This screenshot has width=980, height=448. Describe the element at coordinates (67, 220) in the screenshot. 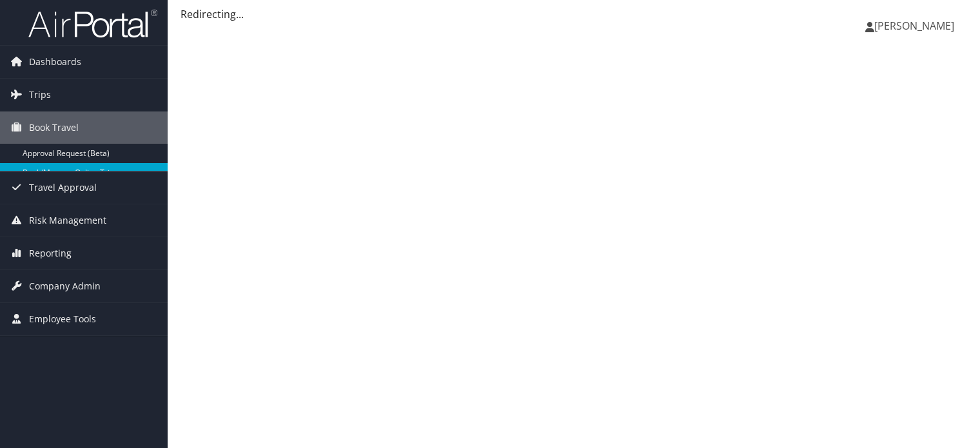

I see `span: Risk Management` at that location.